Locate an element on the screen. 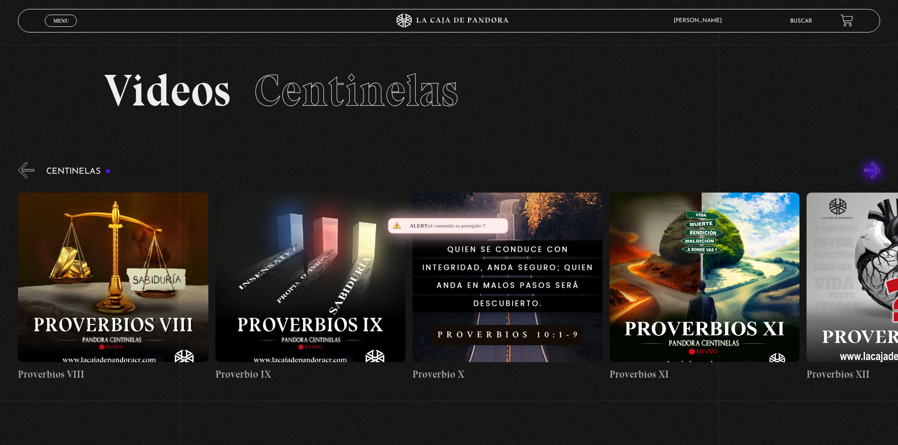  a: Proverbio X is located at coordinates (507, 287).